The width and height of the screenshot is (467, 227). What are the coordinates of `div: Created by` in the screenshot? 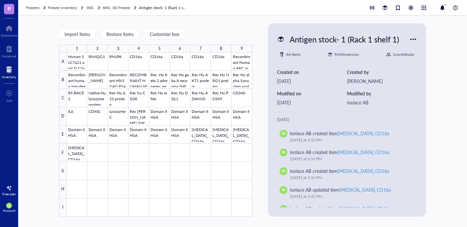 It's located at (382, 72).